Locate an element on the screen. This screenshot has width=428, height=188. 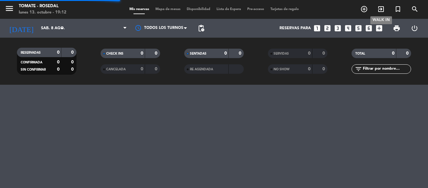
button: menu is located at coordinates (9, 9).